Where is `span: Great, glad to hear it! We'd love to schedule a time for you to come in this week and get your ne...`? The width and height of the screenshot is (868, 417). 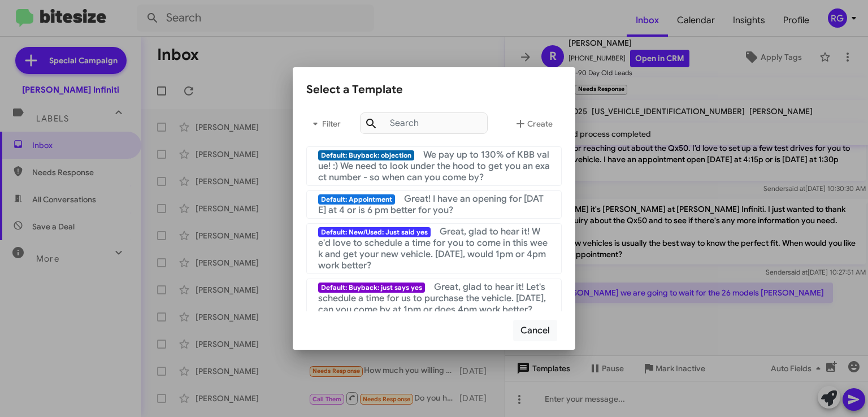
span: Great, glad to hear it! We'd love to schedule a time for you to come in this week and get your ne... is located at coordinates (434, 249).